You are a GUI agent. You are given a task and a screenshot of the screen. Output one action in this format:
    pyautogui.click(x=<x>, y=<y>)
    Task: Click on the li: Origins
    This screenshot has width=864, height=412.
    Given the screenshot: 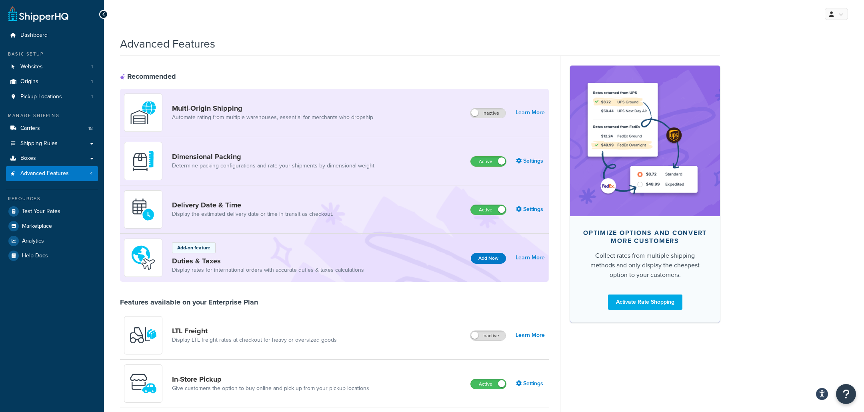 What is the action you would take?
    pyautogui.click(x=52, y=82)
    